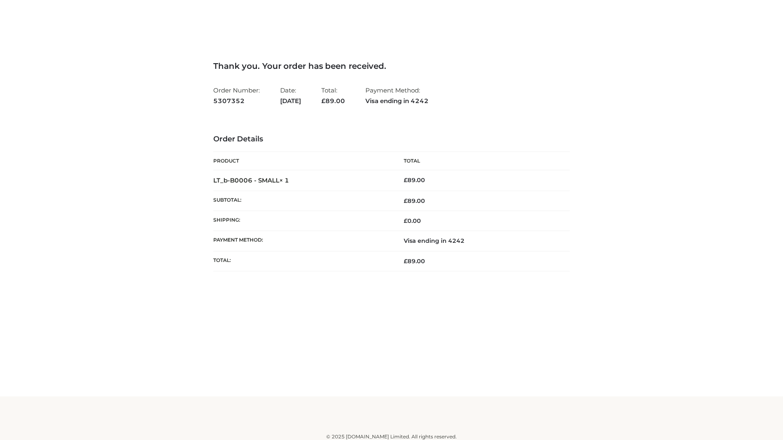 Image resolution: width=783 pixels, height=440 pixels. I want to click on li: Order Number:, so click(236, 95).